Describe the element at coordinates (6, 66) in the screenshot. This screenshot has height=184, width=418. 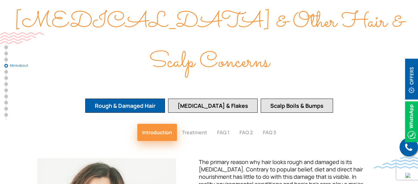
I see `a: More about` at that location.